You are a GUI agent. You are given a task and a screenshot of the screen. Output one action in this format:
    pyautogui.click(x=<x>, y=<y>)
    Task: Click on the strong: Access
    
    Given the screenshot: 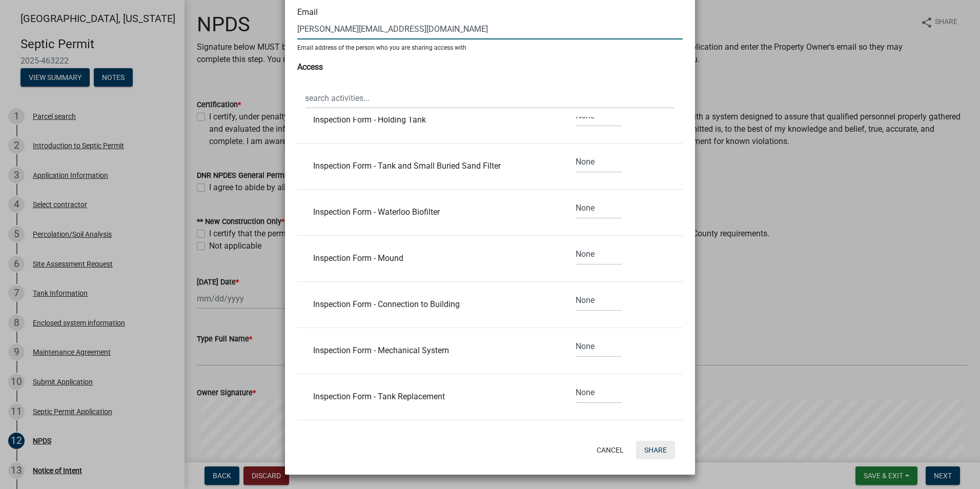 What is the action you would take?
    pyautogui.click(x=310, y=67)
    